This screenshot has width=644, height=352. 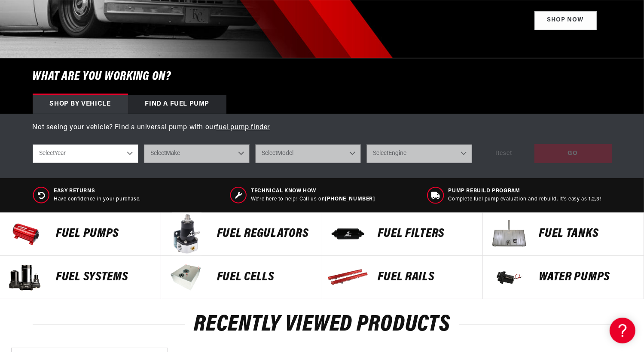 I want to click on span: Technical Know How, so click(x=313, y=191).